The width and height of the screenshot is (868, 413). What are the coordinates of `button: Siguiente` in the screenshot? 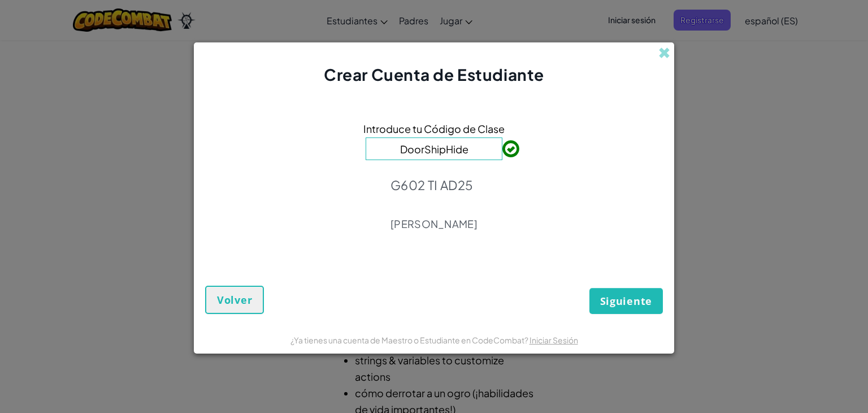 It's located at (626, 300).